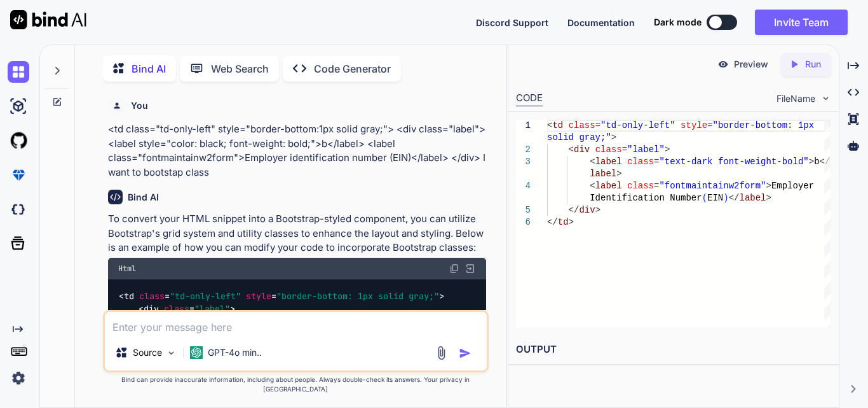 This screenshot has width=868, height=408. Describe the element at coordinates (48, 20) in the screenshot. I see `img: Bind AI` at that location.